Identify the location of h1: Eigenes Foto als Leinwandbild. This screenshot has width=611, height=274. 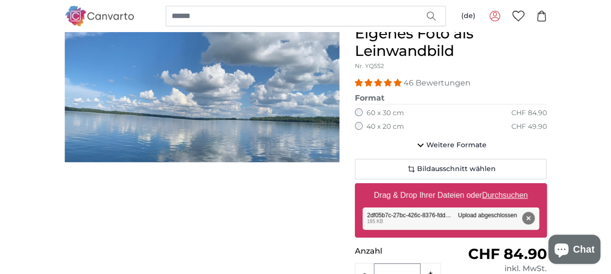
(451, 42).